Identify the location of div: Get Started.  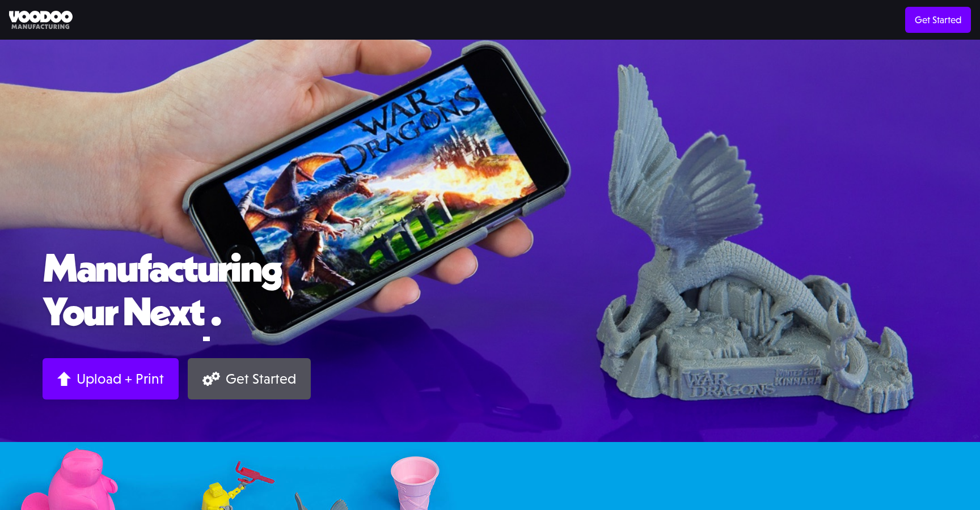
(261, 379).